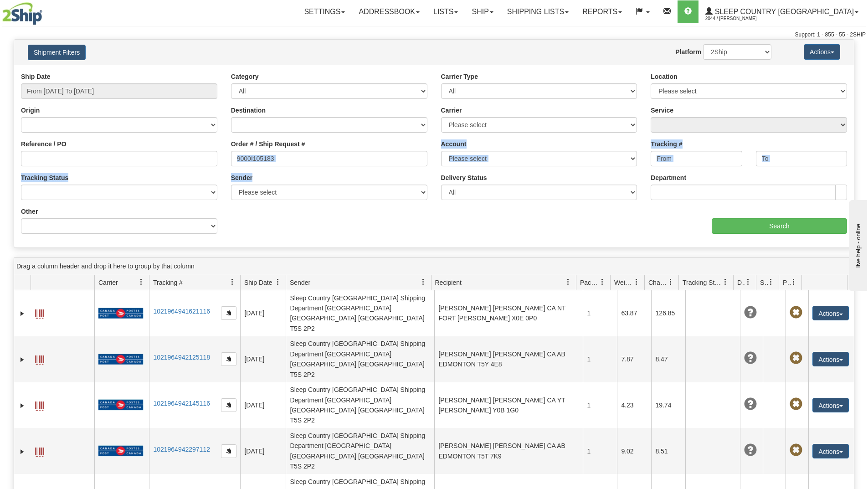 The image size is (868, 489). Describe the element at coordinates (668, 178) in the screenshot. I see `label: Department` at that location.